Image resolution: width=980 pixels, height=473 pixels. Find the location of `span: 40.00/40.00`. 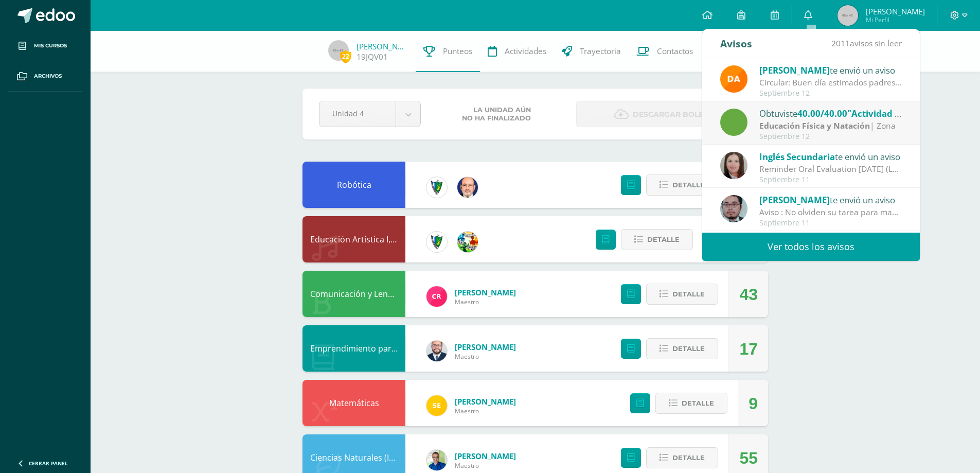

span: 40.00/40.00 is located at coordinates (822, 114).